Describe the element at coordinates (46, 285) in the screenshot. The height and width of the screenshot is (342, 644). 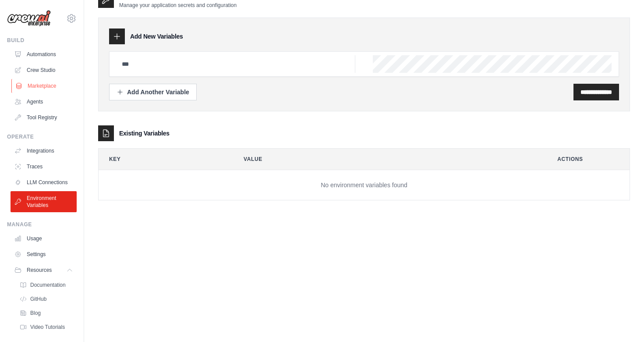
I see `a: Documentation` at that location.